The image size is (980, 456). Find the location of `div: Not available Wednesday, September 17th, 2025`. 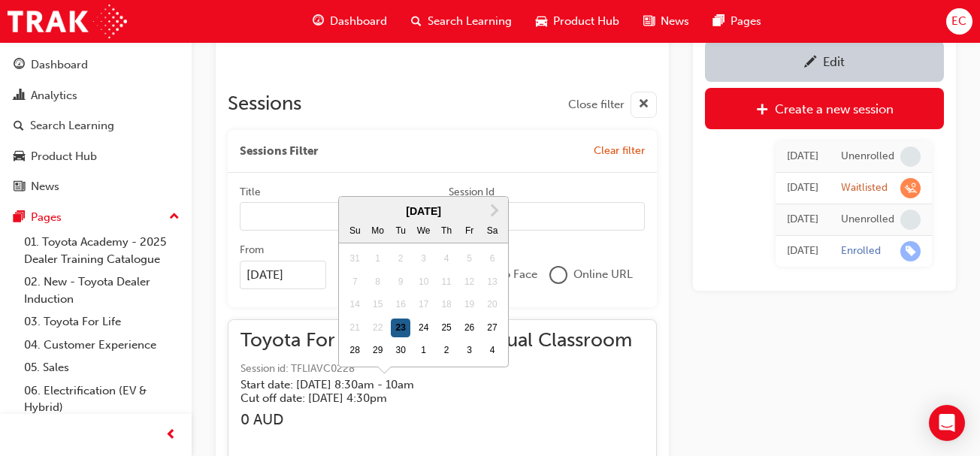

div: Not available Wednesday, September 17th, 2025 is located at coordinates (424, 305).